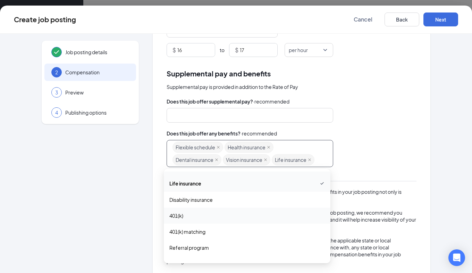 Image resolution: width=472 pixels, height=273 pixels. I want to click on span: Vision insurance, so click(244, 160).